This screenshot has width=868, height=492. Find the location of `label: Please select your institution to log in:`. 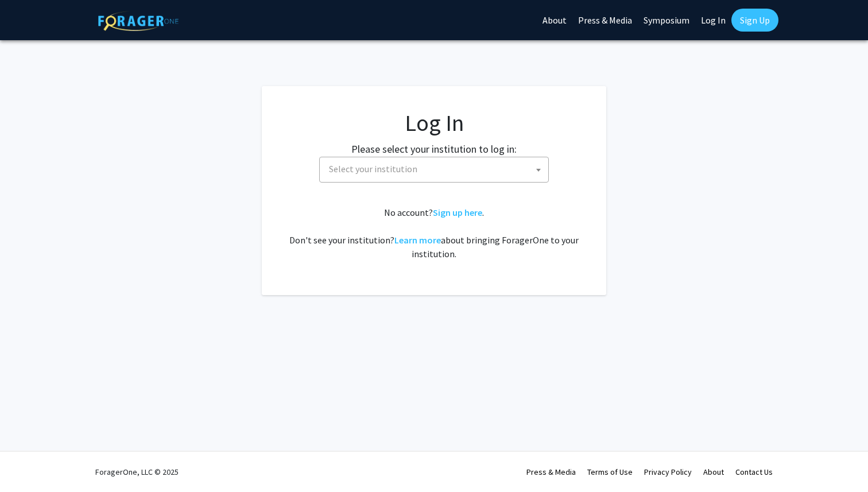

label: Please select your institution to log in: is located at coordinates (434, 148).